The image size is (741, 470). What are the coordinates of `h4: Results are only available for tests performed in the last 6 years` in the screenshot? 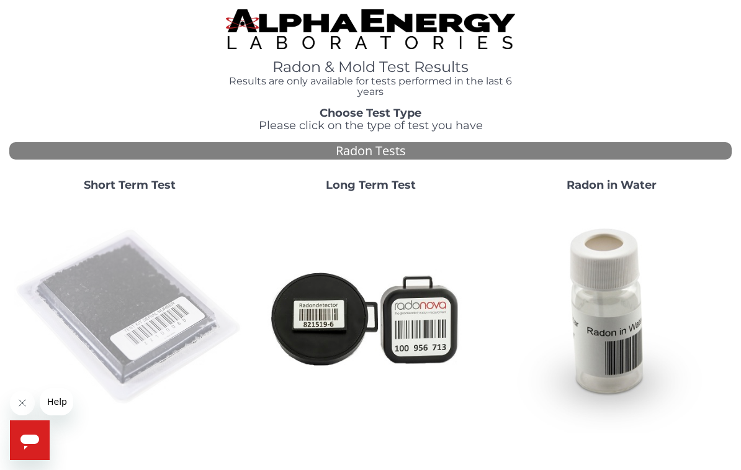 It's located at (371, 86).